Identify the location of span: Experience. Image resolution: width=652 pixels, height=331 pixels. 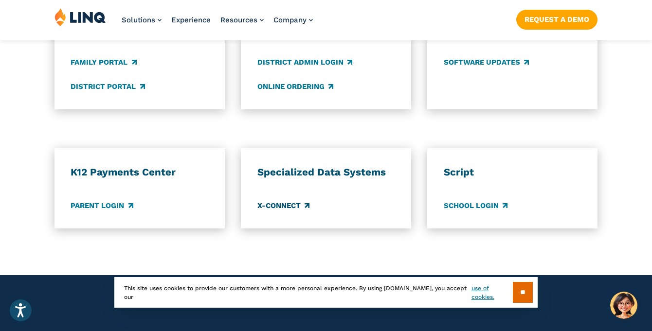
(191, 20).